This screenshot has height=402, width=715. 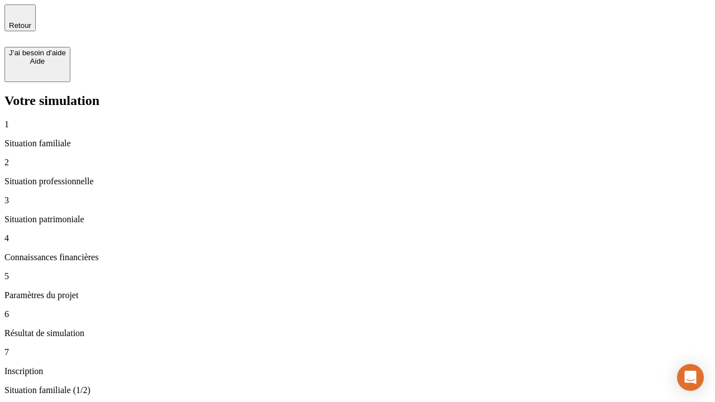 What do you see at coordinates (357, 352) in the screenshot?
I see `p: 7` at bounding box center [357, 352].